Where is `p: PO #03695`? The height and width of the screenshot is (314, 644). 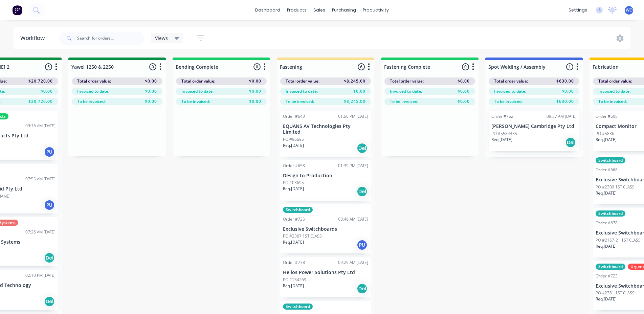 p: PO #03695 is located at coordinates (293, 182).